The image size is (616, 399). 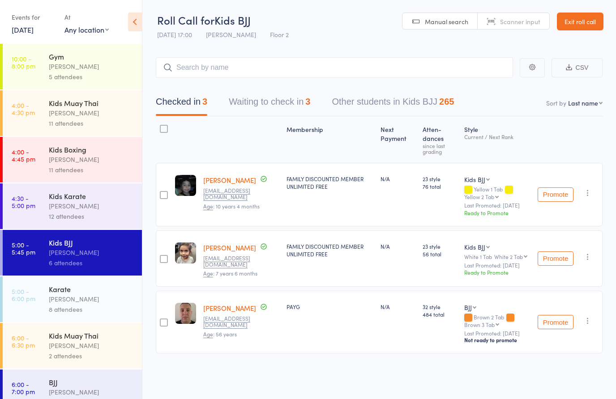 I want to click on div: Yellow 1 Tab, so click(x=497, y=193).